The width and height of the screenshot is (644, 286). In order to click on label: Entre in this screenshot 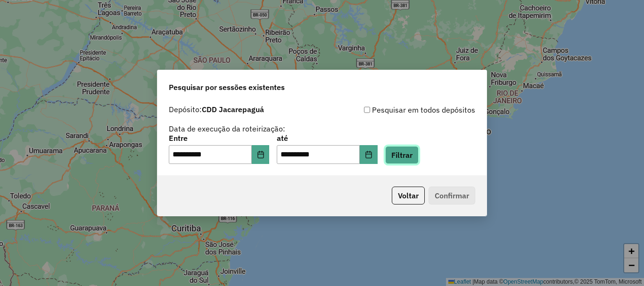, I will do `click(218, 138)`.